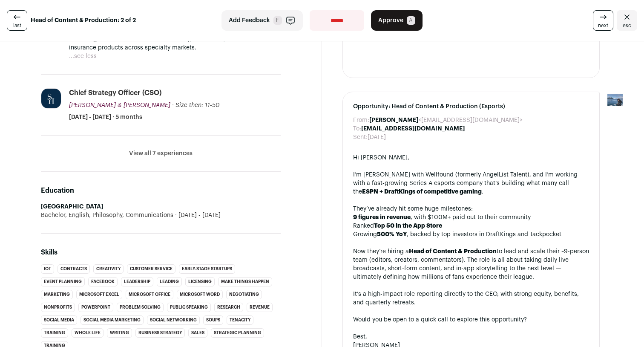  Describe the element at coordinates (411, 20) in the screenshot. I see `span: A` at that location.